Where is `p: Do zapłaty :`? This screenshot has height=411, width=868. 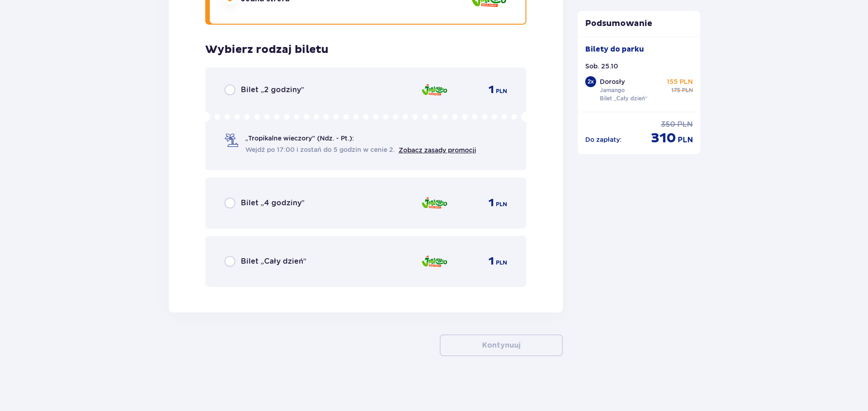
p: Do zapłaty : is located at coordinates (603, 140).